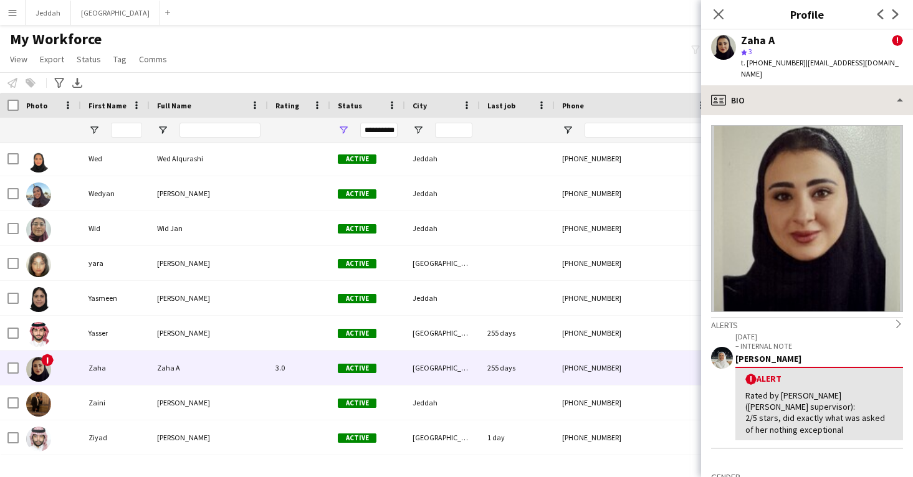 The height and width of the screenshot is (477, 913). What do you see at coordinates (39, 335) in the screenshot?
I see `img: Yasser Alkhamis` at bounding box center [39, 335].